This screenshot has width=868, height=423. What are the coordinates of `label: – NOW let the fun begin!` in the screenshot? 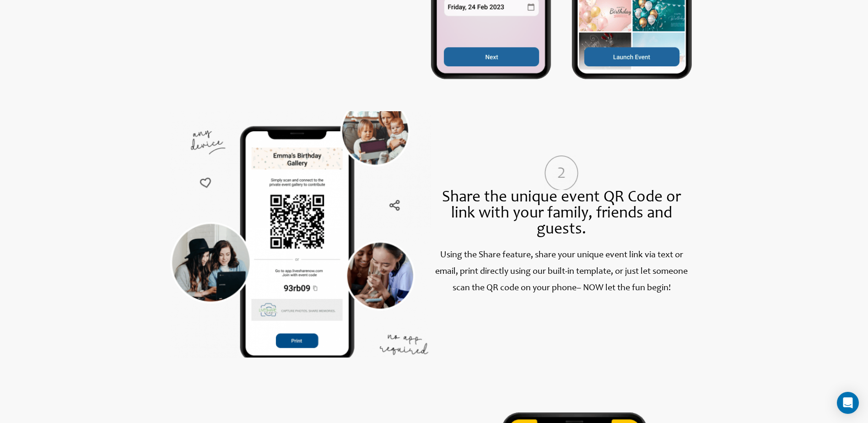 It's located at (623, 289).